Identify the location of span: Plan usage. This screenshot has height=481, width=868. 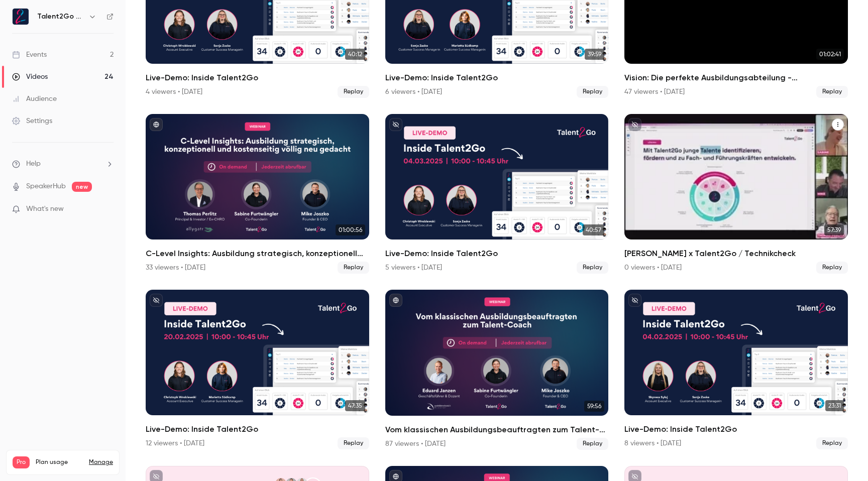
(60, 463).